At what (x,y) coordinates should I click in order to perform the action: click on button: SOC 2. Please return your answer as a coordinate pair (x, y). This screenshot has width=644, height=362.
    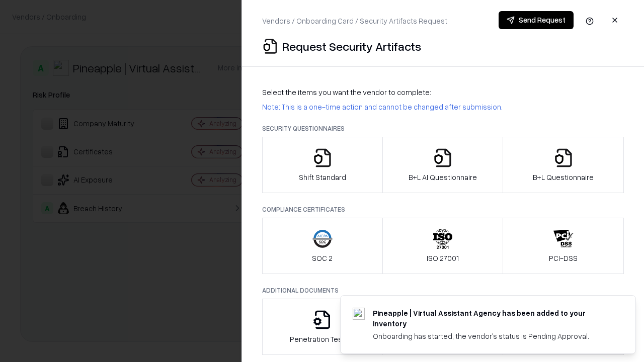
    Looking at the image, I should click on (323, 246).